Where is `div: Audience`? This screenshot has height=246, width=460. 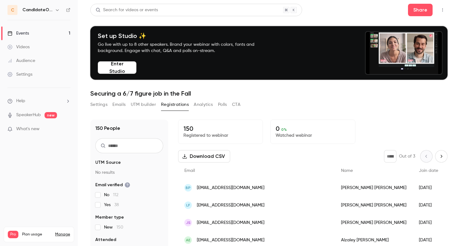
div: Audience is located at coordinates (21, 61).